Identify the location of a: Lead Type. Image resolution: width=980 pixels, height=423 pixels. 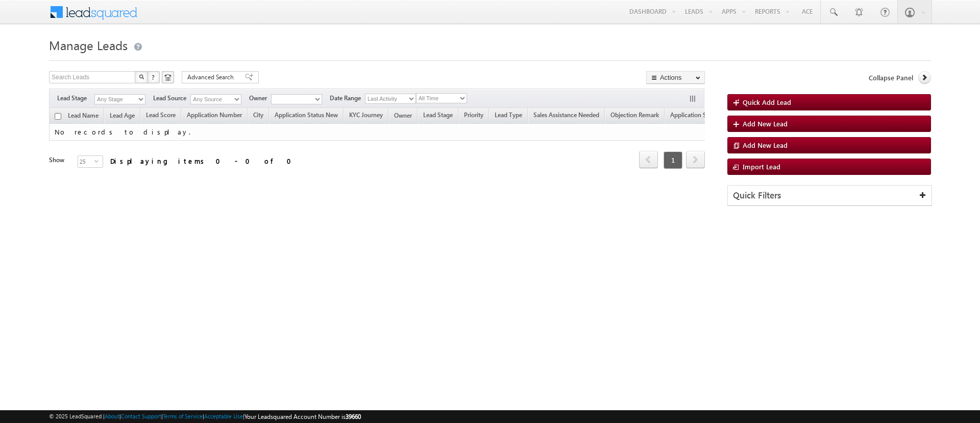
(509, 116).